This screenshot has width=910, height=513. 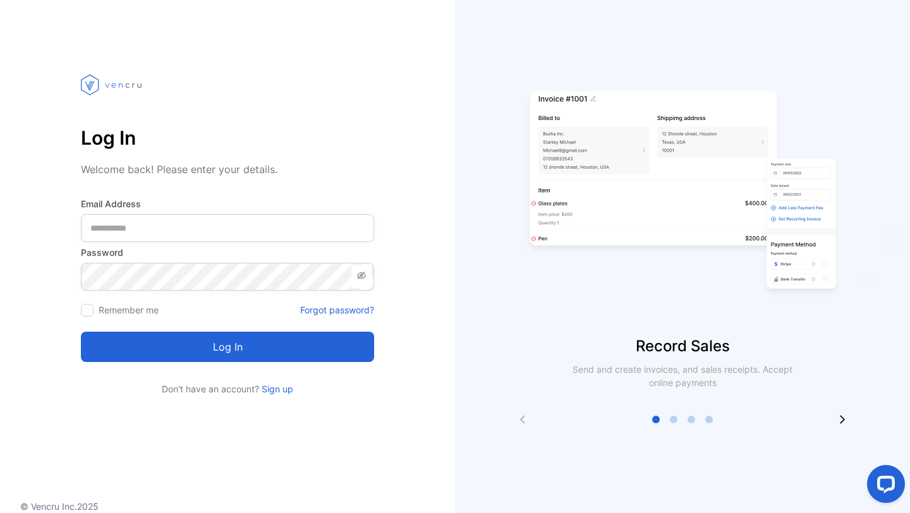 I want to click on p: Log In, so click(x=227, y=138).